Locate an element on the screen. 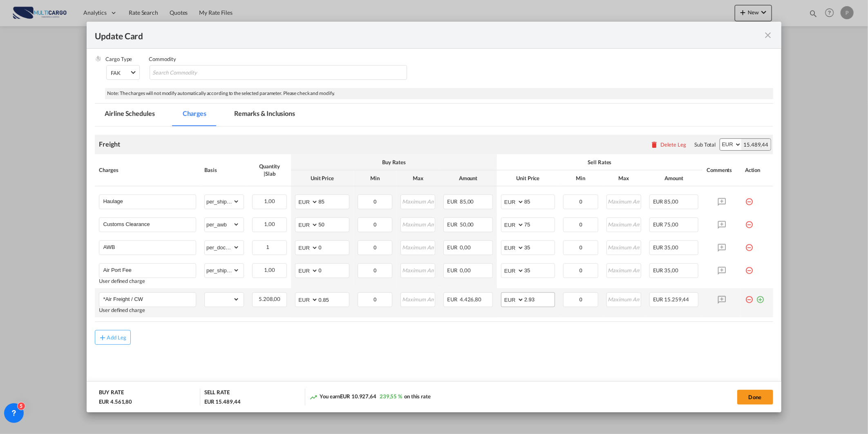 The height and width of the screenshot is (434, 868). div: You earn on this rate is located at coordinates (370, 397).